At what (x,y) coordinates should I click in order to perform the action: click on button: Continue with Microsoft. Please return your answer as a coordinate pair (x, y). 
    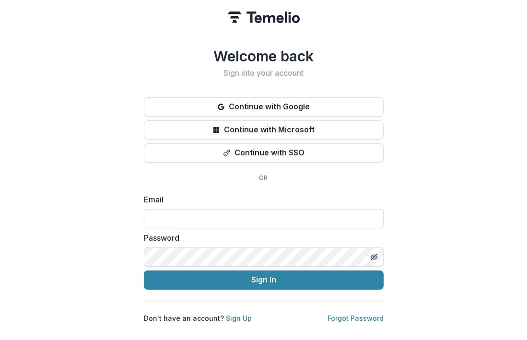
    Looking at the image, I should click on (264, 130).